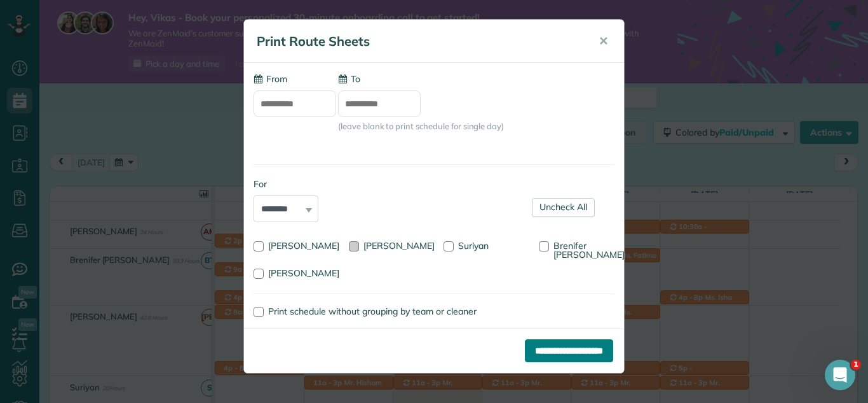 The image size is (868, 403). What do you see at coordinates (419, 42) in the screenshot?
I see `h5: Print Route Sheets` at bounding box center [419, 42].